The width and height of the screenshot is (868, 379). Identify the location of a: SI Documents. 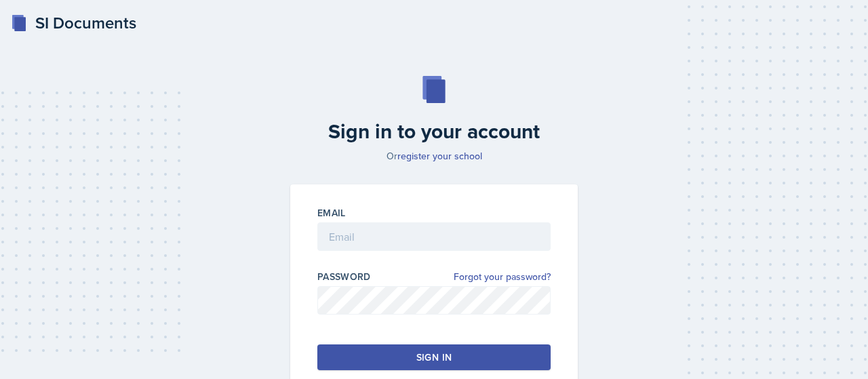
(74, 23).